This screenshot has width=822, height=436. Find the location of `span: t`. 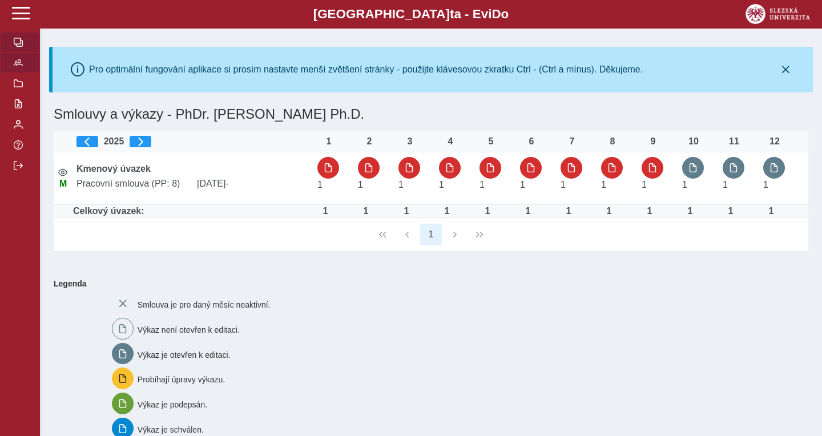

span: t is located at coordinates (452, 14).